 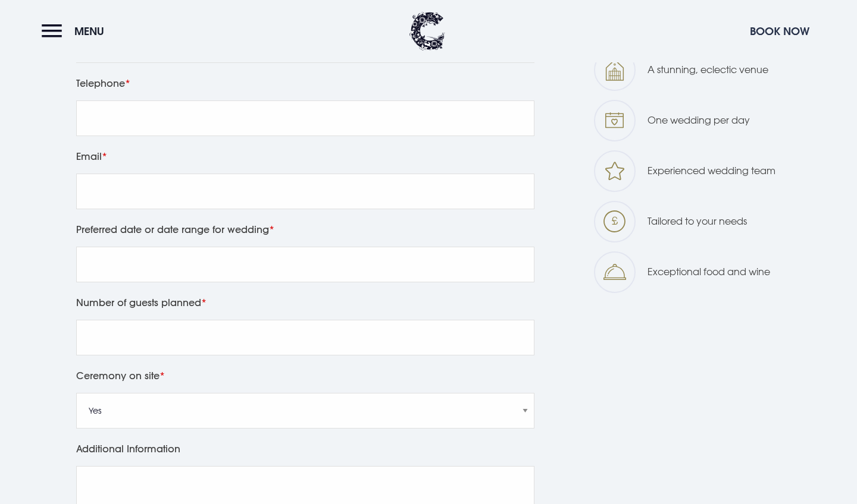 I want to click on button: Menu, so click(x=76, y=31).